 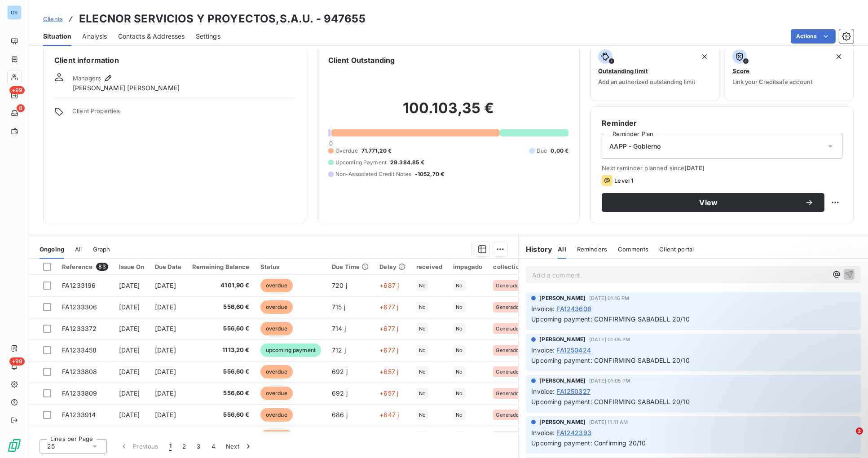 What do you see at coordinates (361, 163) in the screenshot?
I see `span: Upcoming Payment` at bounding box center [361, 163].